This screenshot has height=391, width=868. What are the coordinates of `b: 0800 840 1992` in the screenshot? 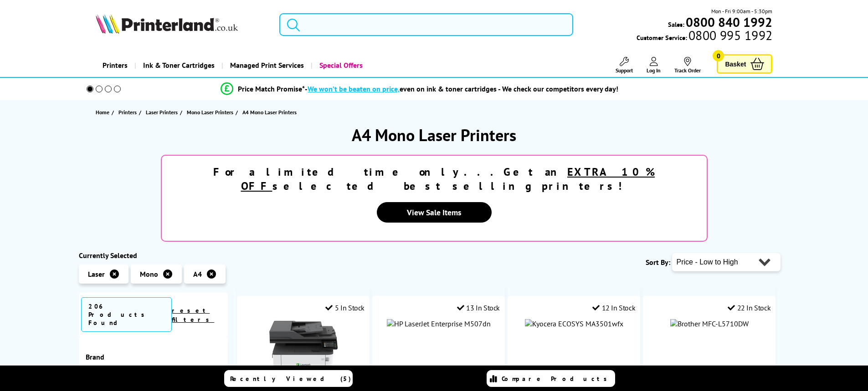 It's located at (729, 22).